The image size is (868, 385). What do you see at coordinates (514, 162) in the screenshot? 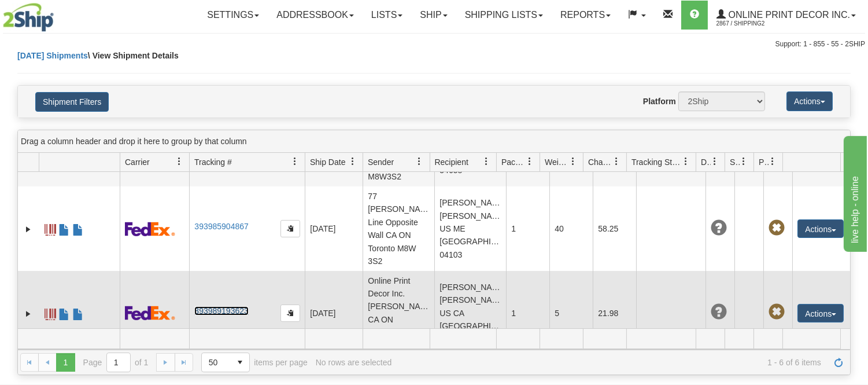
I see `span: Packages` at bounding box center [514, 162].